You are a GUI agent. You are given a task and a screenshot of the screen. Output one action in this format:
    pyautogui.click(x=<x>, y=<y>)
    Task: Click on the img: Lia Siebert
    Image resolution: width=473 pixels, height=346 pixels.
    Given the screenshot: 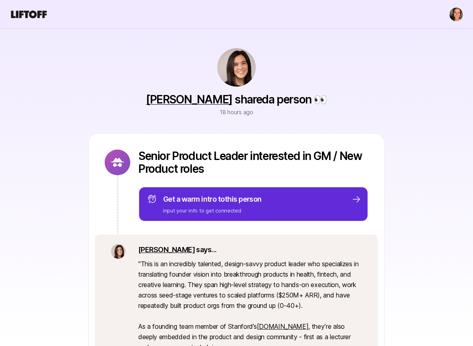 What is the action you would take?
    pyautogui.click(x=456, y=14)
    